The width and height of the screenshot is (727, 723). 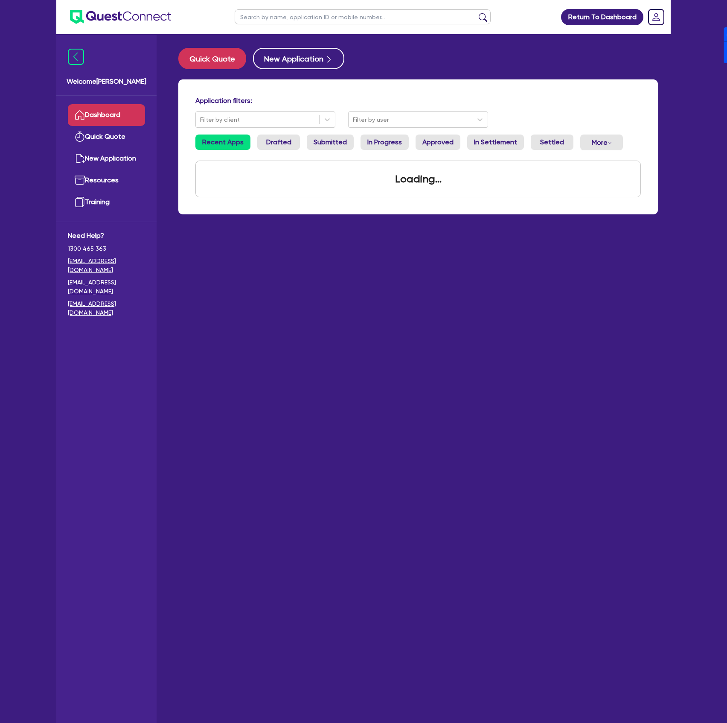 What do you see at coordinates (657, 17) in the screenshot?
I see `a: Dropdown toggle` at bounding box center [657, 17].